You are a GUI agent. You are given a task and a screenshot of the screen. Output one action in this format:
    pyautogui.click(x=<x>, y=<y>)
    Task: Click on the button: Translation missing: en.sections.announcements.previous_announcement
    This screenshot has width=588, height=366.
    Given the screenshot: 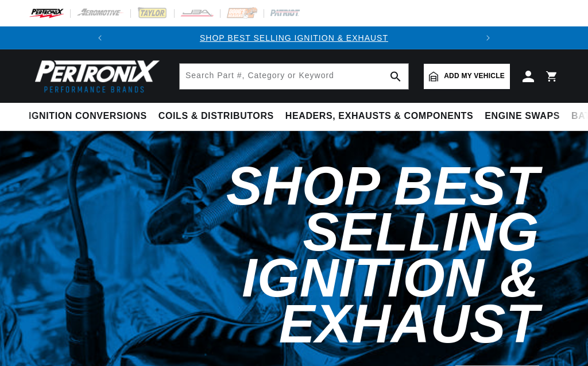 What is the action you would take?
    pyautogui.click(x=100, y=38)
    